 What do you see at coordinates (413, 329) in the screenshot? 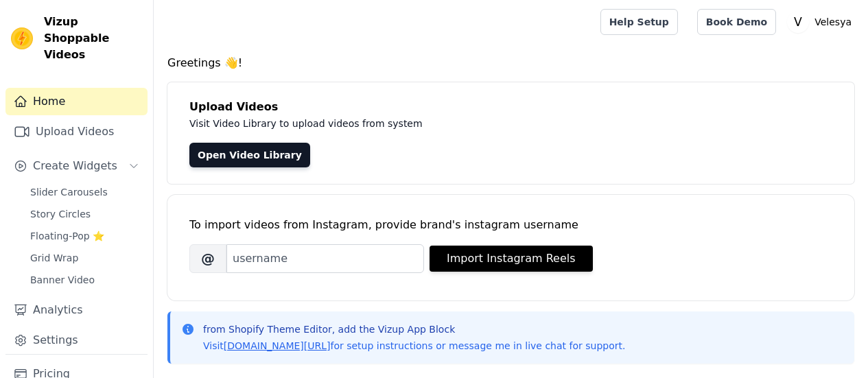
I see `p: from Shopify Theme Editor, add the Vizup App Block` at bounding box center [413, 329].